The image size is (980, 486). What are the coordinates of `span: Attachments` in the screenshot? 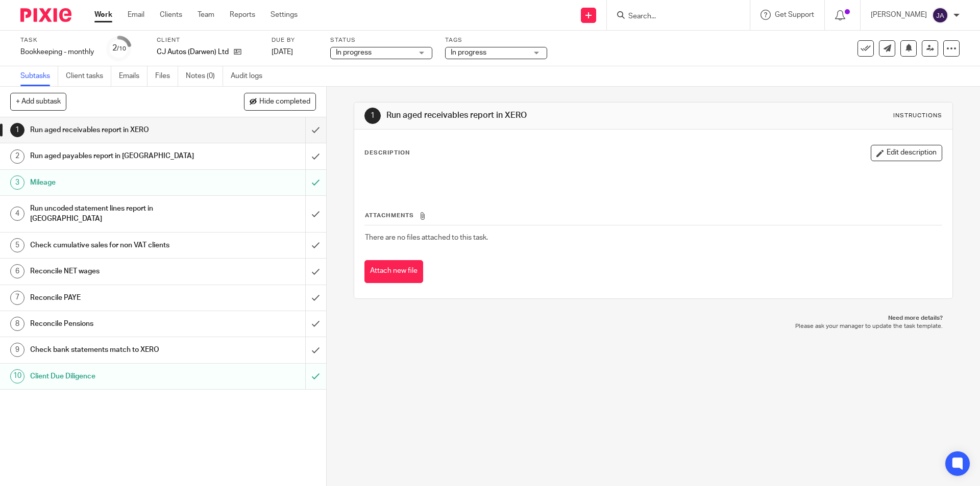 It's located at (389, 216).